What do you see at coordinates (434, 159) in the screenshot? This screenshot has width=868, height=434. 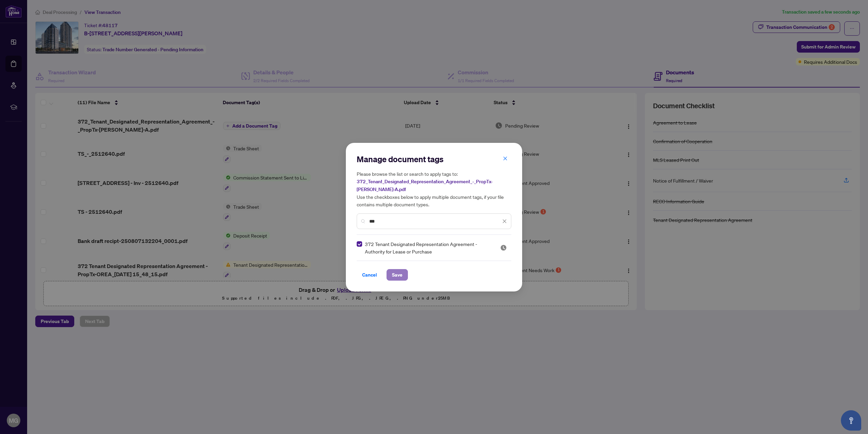 I see `h2: Manage document tags` at bounding box center [434, 159].